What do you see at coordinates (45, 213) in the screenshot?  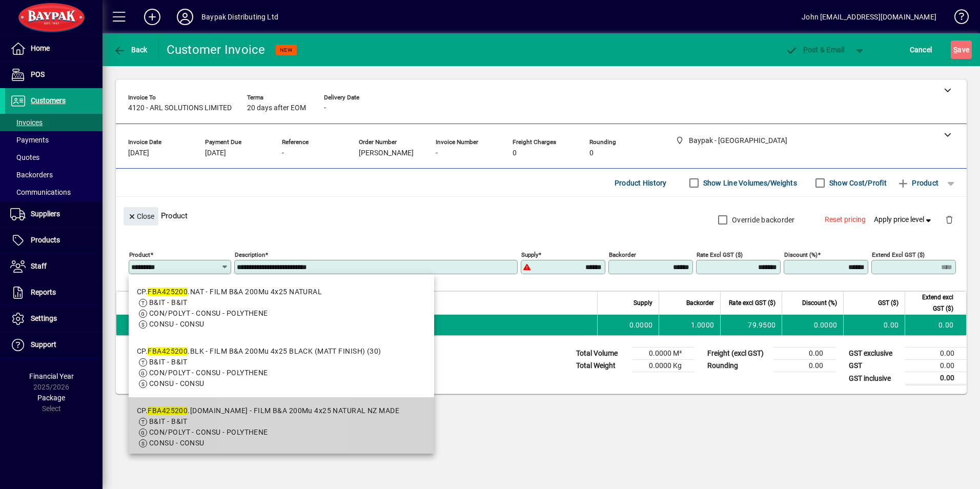 I see `span: Suppliers` at bounding box center [45, 213].